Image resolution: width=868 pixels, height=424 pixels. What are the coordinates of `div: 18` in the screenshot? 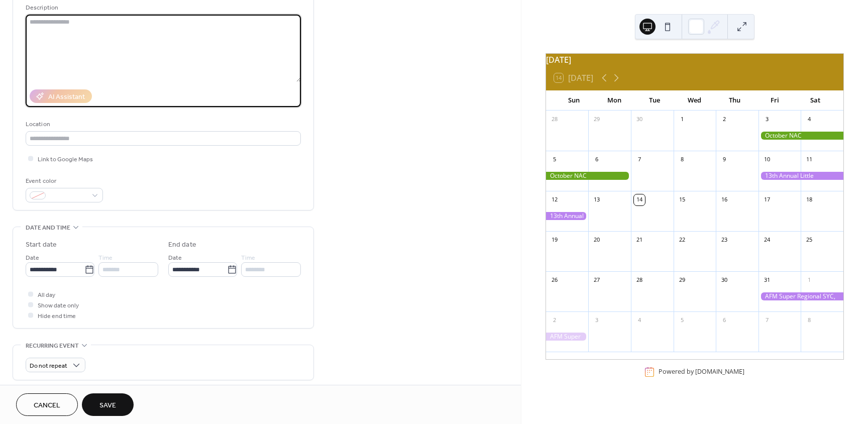 It's located at (809, 200).